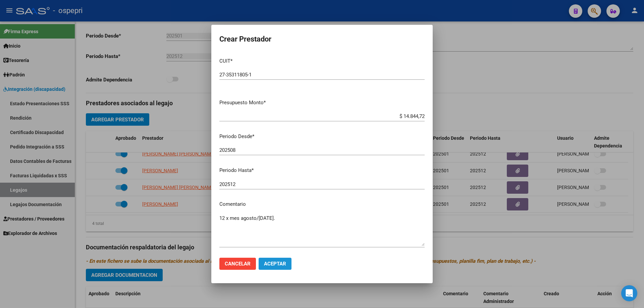  What do you see at coordinates (629, 293) in the screenshot?
I see `div: Open Intercom Messenger` at bounding box center [629, 293].